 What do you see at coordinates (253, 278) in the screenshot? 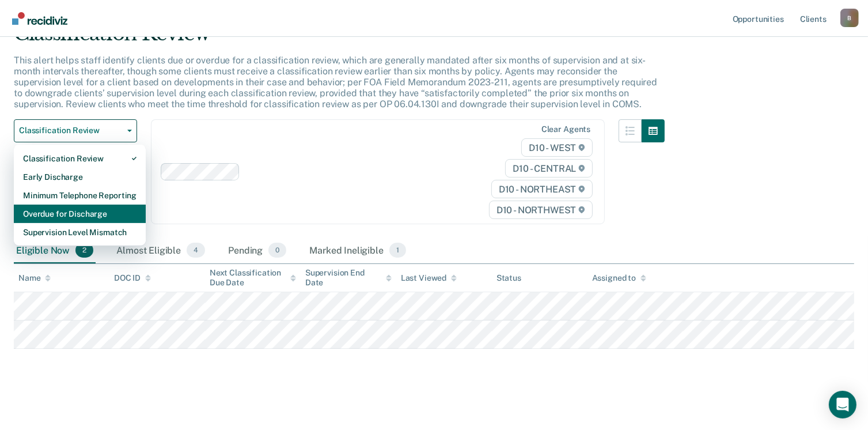
I see `div: Next Classification Due Date` at bounding box center [253, 278].